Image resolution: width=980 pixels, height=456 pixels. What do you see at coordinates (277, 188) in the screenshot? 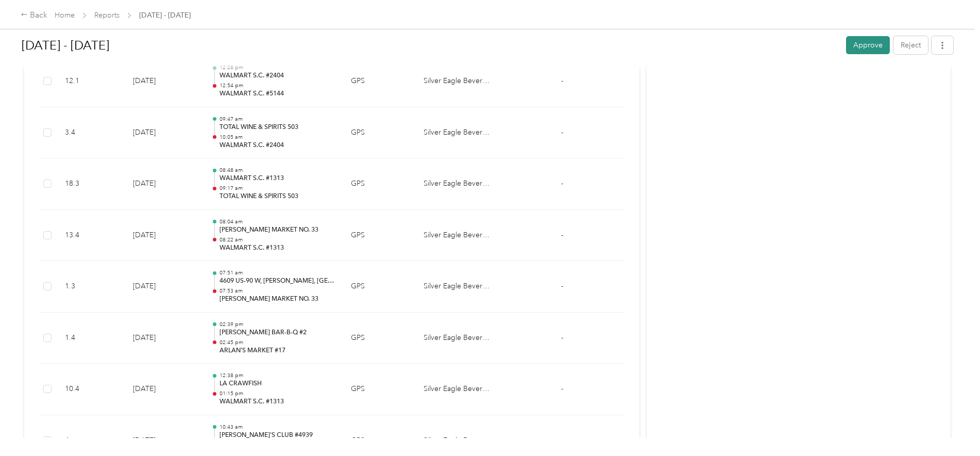
I see `p: 09:17 am` at bounding box center [277, 188].